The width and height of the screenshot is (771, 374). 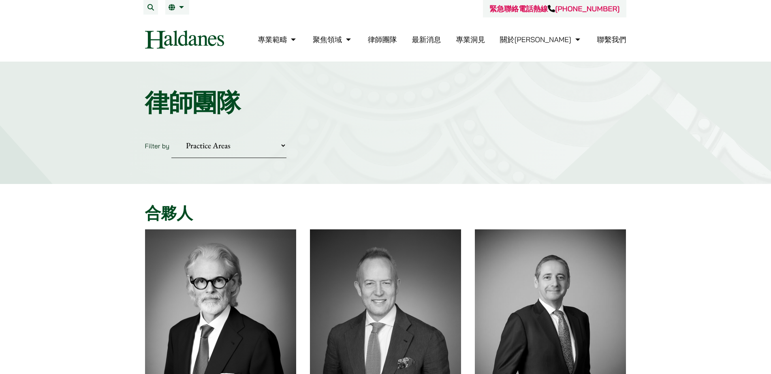 I want to click on a: 繁, so click(x=177, y=7).